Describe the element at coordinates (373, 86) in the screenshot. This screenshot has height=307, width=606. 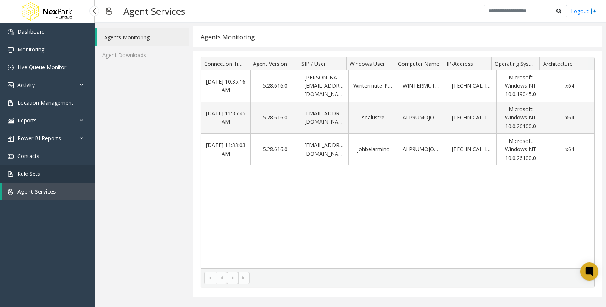
I see `td: Wintermute_Panda` at that location.